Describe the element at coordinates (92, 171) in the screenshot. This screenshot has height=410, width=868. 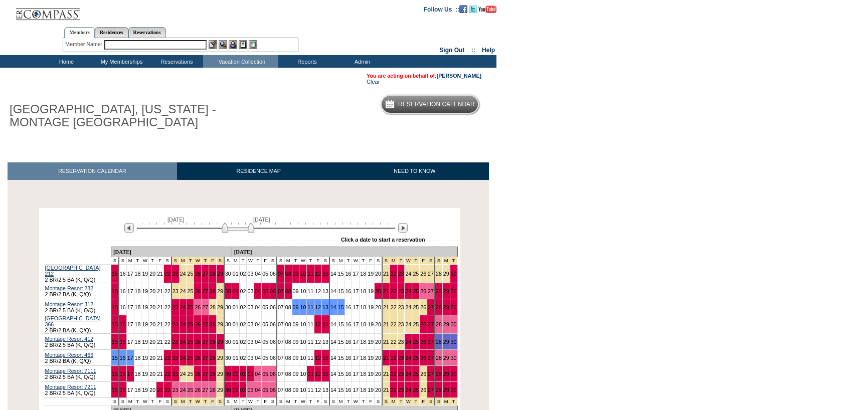
I see `a: RESERVATION CALENDAR` at that location.